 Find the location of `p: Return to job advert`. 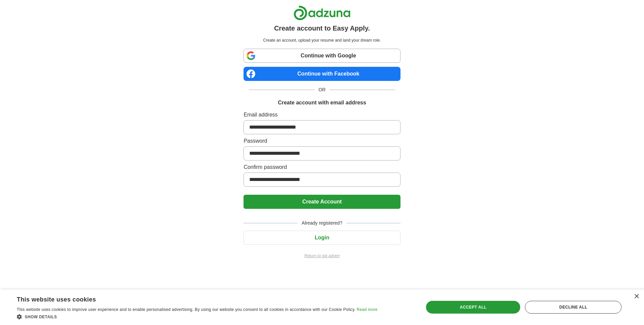

p: Return to job advert is located at coordinates (321, 256).